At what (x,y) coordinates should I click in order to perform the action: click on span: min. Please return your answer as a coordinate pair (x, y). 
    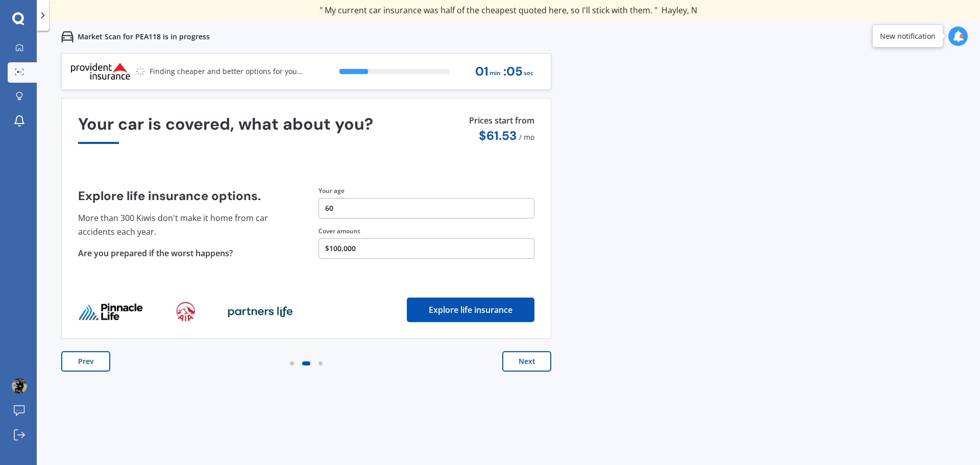
    Looking at the image, I should click on (495, 73).